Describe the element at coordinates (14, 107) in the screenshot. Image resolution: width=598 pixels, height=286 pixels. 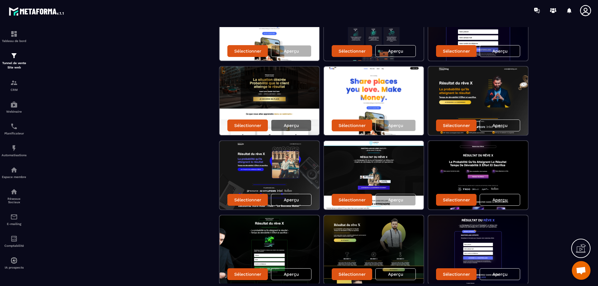
I see `a: automationsautomationsWebinaire` at that location.